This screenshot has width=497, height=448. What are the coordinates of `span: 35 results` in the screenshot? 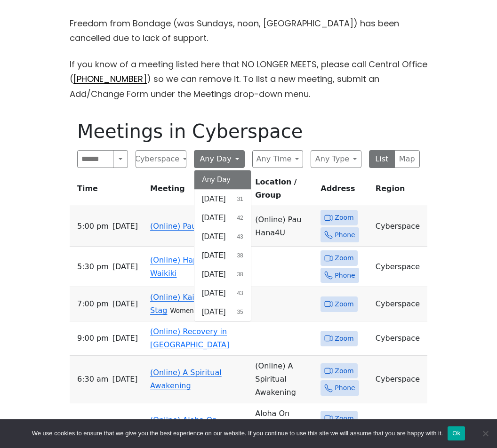 It's located at (240, 312).